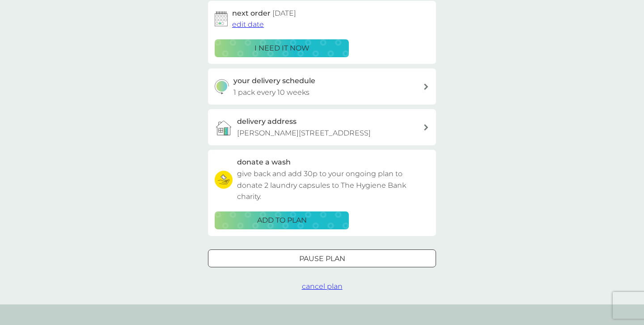 Image resolution: width=644 pixels, height=325 pixels. I want to click on button: cancel plan, so click(322, 286).